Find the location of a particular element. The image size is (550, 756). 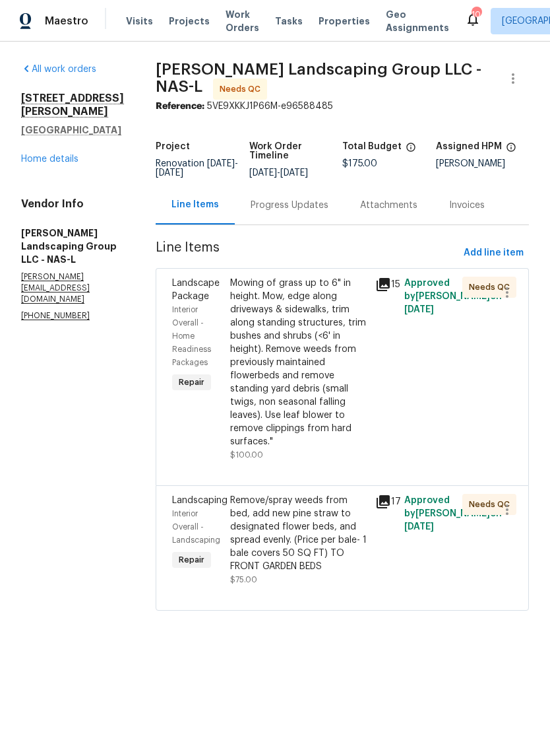

button: Add line item is located at coordinates (493, 253).